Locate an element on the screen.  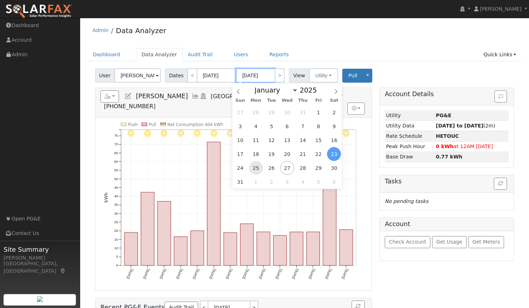
span: August 22, 2025 is located at coordinates (318, 154).